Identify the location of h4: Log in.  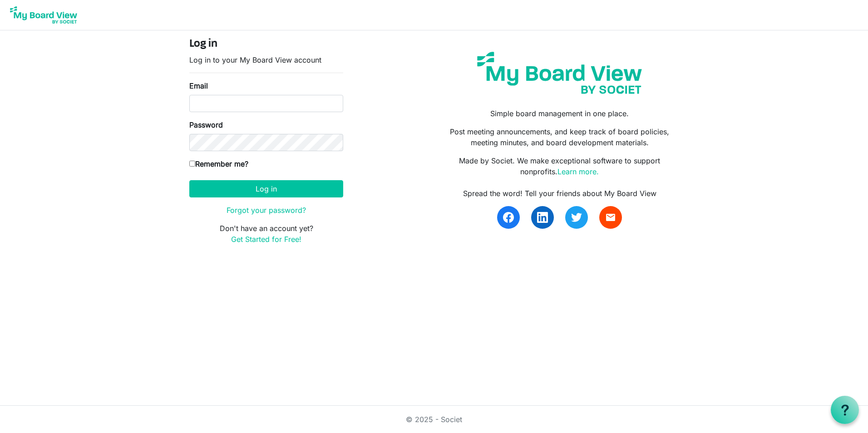
(266, 44).